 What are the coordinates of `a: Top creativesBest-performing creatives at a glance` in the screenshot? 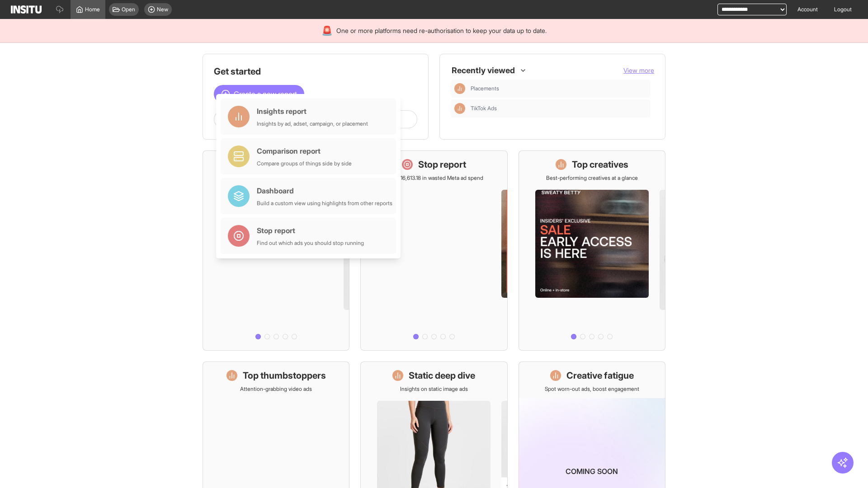 It's located at (591, 250).